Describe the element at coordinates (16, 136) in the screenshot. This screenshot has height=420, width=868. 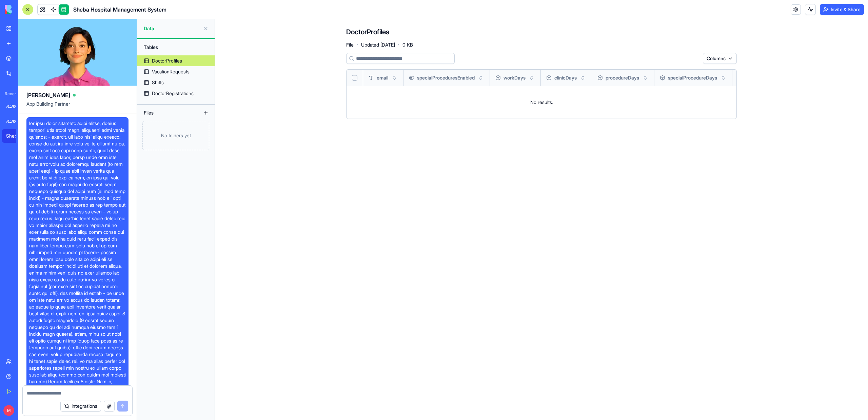
I see `div: Sheba Hospital Management System` at that location.